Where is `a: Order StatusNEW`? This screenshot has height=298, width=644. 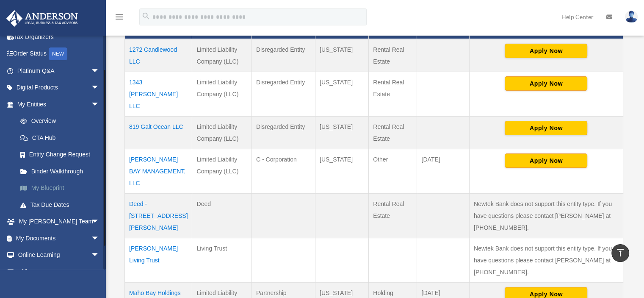 a: Order StatusNEW is located at coordinates (59, 54).